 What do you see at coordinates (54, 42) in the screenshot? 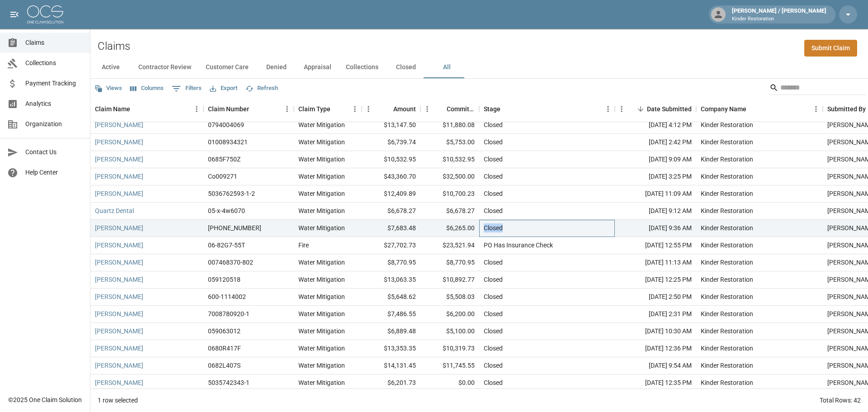
I see `span: Claims` at bounding box center [54, 42].